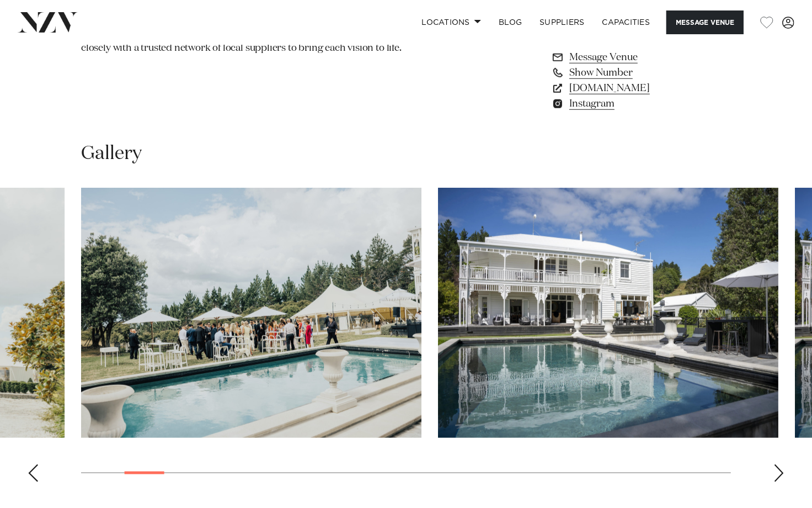 This screenshot has height=508, width=812. What do you see at coordinates (251, 313) in the screenshot?
I see `swiper-slide: 3 / 30` at bounding box center [251, 313].